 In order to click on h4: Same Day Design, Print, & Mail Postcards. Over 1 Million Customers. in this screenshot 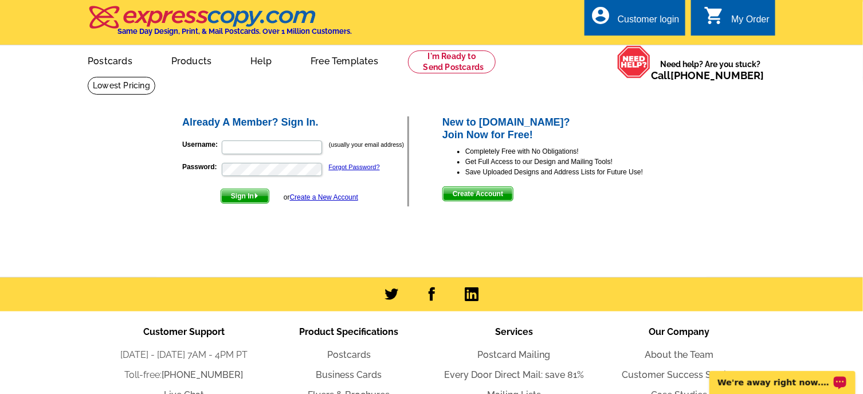, I will do `click(234, 31)`.